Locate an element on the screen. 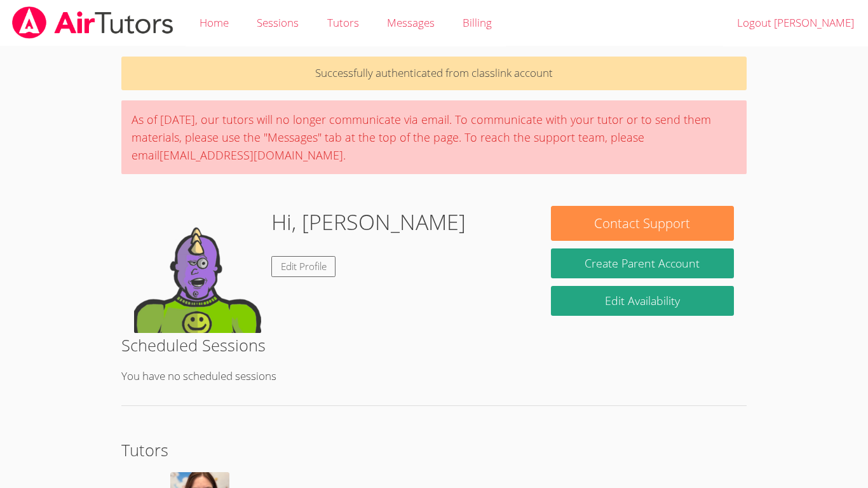 Image resolution: width=868 pixels, height=488 pixels. a: Edit Availability is located at coordinates (643, 301).